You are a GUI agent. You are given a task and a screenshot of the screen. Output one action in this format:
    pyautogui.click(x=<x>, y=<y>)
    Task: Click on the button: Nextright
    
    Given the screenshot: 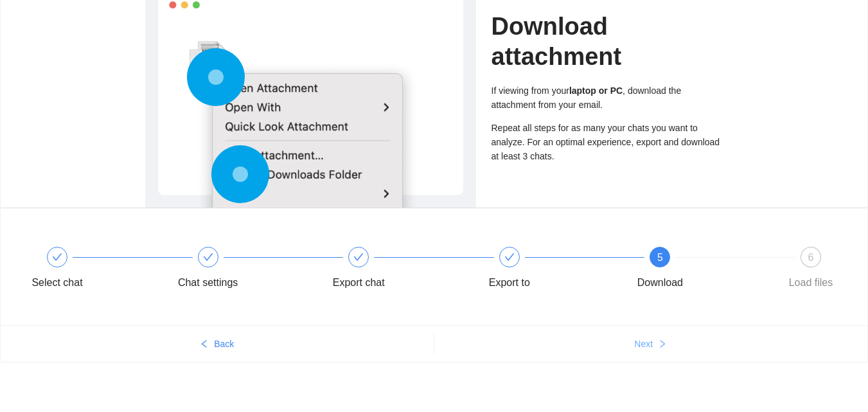 What is the action you would take?
    pyautogui.click(x=651, y=344)
    